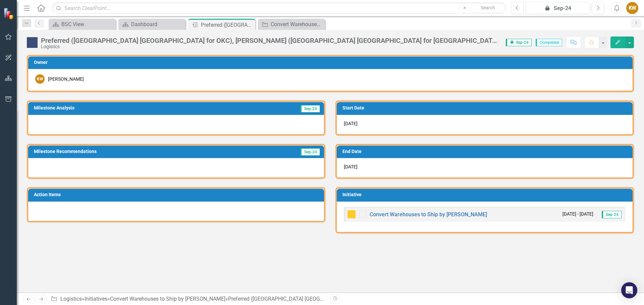  Describe the element at coordinates (177, 194) in the screenshot. I see `h3: Action Items` at that location.